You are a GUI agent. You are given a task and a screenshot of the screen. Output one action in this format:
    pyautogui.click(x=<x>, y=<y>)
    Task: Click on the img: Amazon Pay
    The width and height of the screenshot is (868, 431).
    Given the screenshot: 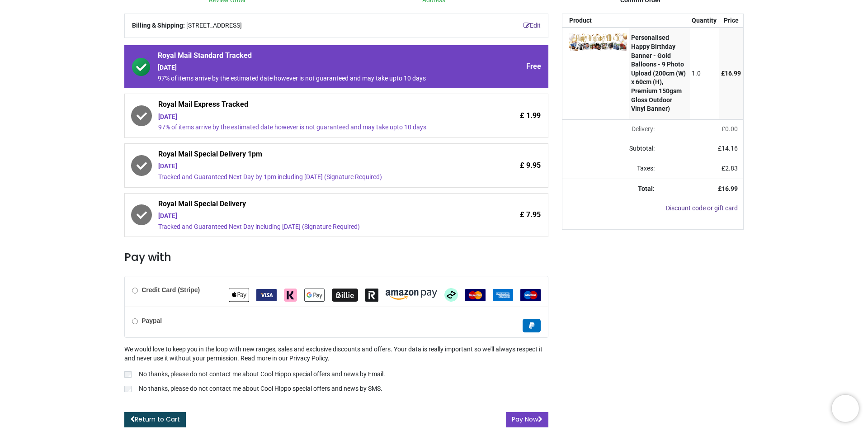 What is the action you would take?
    pyautogui.click(x=411, y=295)
    